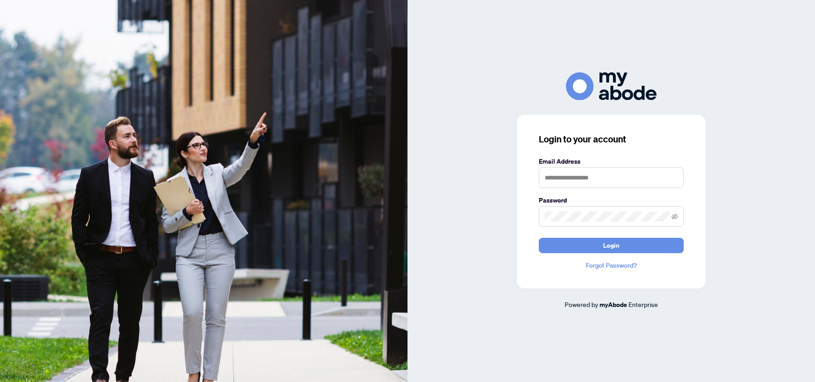 The width and height of the screenshot is (815, 382). I want to click on label: Email Address, so click(611, 162).